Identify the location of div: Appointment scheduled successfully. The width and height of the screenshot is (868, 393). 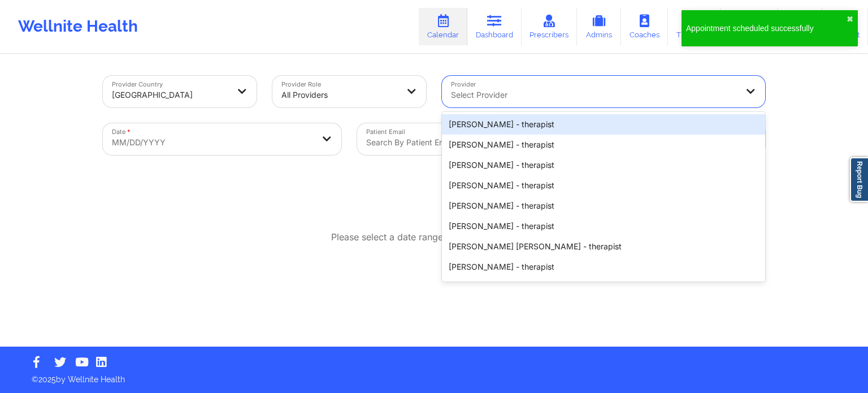
(766, 28).